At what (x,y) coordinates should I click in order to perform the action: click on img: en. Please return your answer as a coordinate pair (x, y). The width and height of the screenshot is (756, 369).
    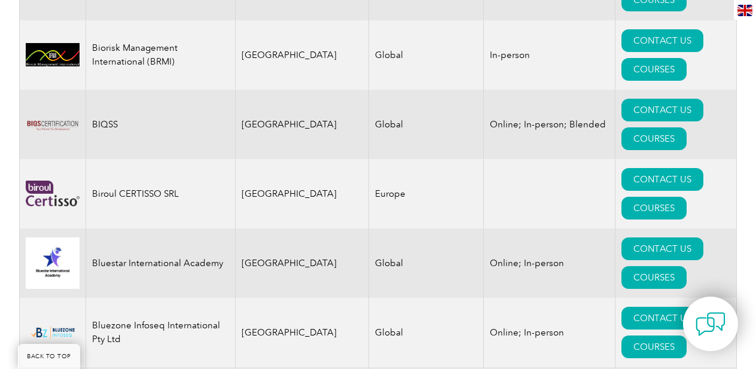
    Looking at the image, I should click on (745, 10).